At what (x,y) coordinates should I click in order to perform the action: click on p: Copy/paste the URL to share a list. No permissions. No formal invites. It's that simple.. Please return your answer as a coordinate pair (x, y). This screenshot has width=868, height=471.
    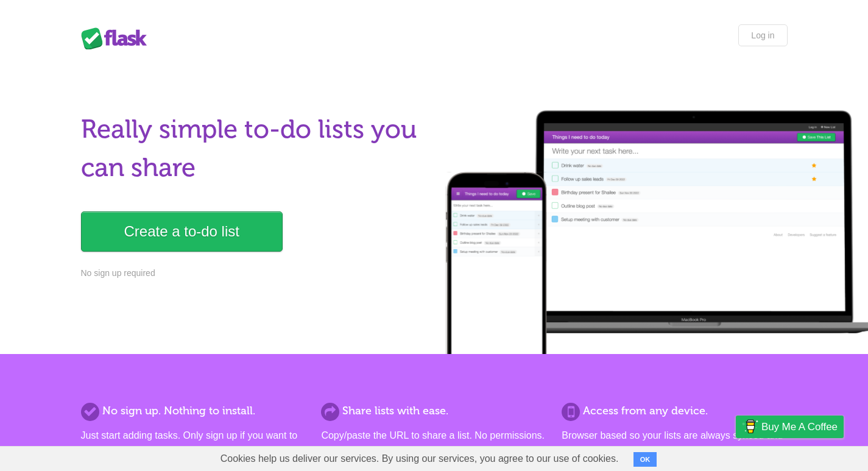
    Looking at the image, I should click on (434, 443).